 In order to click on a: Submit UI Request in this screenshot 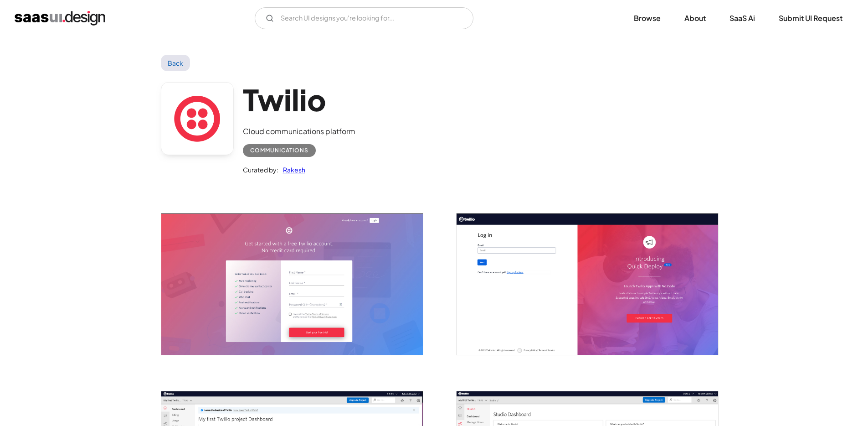, I will do `click(810, 18)`.